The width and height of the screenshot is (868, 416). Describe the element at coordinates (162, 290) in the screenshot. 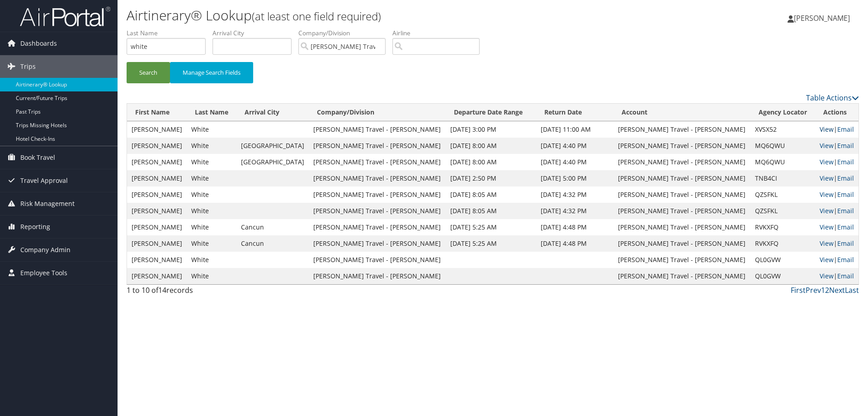

I see `span: 14` at that location.